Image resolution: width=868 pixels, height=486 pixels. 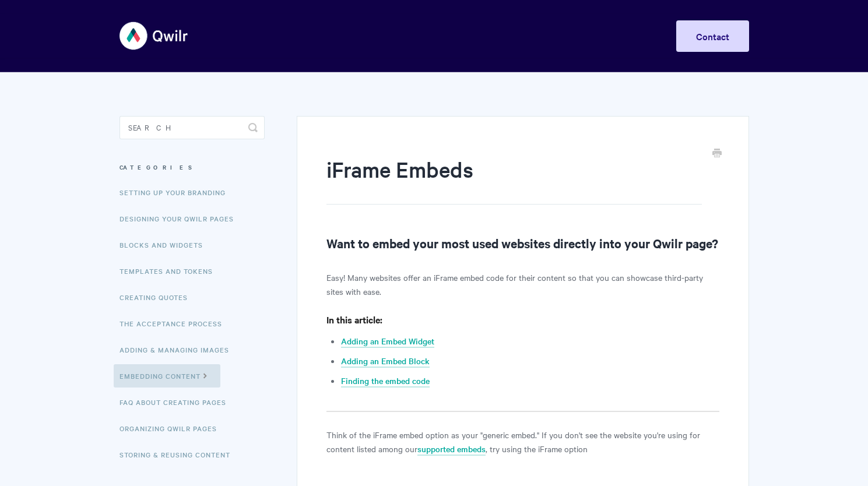 I want to click on a: Designing Your Qwilr Pages, so click(x=181, y=219).